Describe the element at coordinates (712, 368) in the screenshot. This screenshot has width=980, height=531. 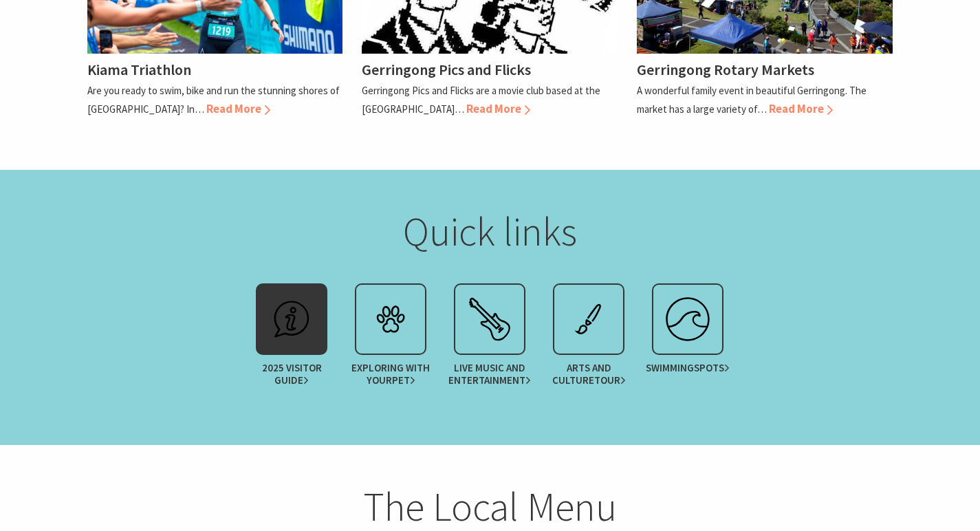
I see `span: spots` at that location.